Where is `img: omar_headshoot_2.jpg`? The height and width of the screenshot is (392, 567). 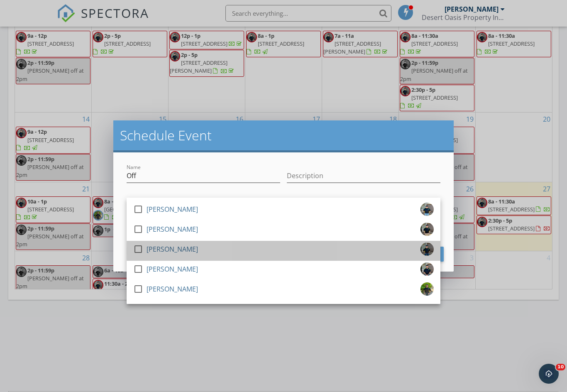 img: omar_headshoot_2.jpg is located at coordinates (427, 209).